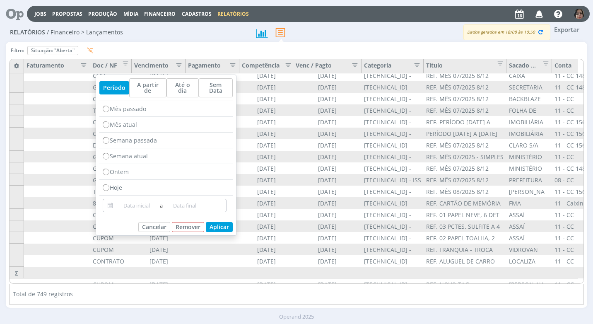 This screenshot has width=593, height=324. I want to click on div: REF. NOVO TAG CONECTCAR PARA O GOL DEVIDO TROCA DE PARABRISA, so click(465, 284).